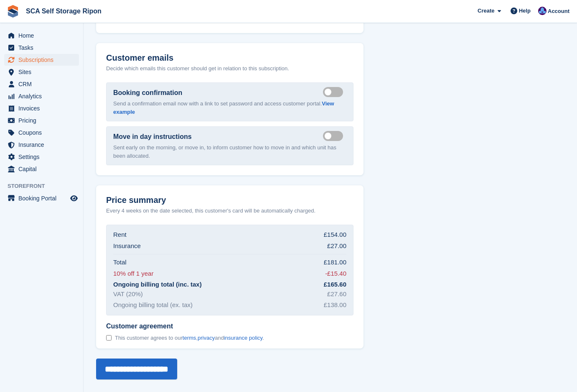 The height and width of the screenshot is (392, 577). I want to click on div: VAT (20%), so click(128, 294).